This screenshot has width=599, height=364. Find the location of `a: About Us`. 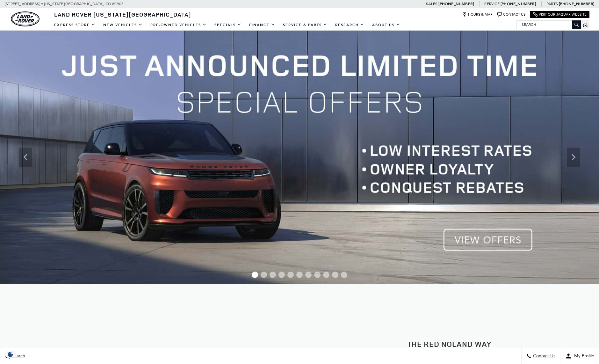

a: About Us is located at coordinates (386, 25).